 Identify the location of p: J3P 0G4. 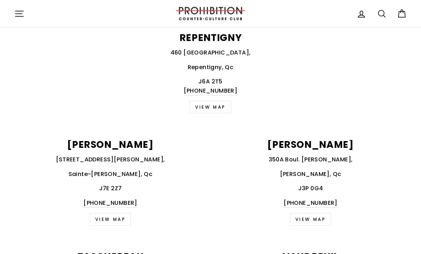
(310, 189).